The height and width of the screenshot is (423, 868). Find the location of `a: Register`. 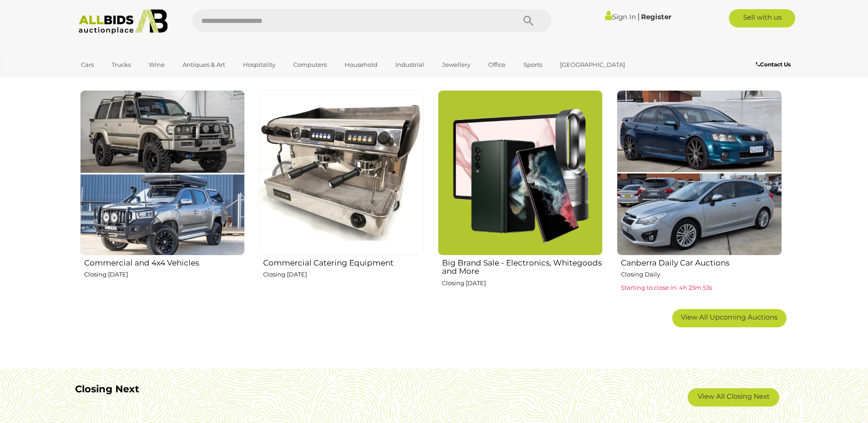

a: Register is located at coordinates (656, 17).